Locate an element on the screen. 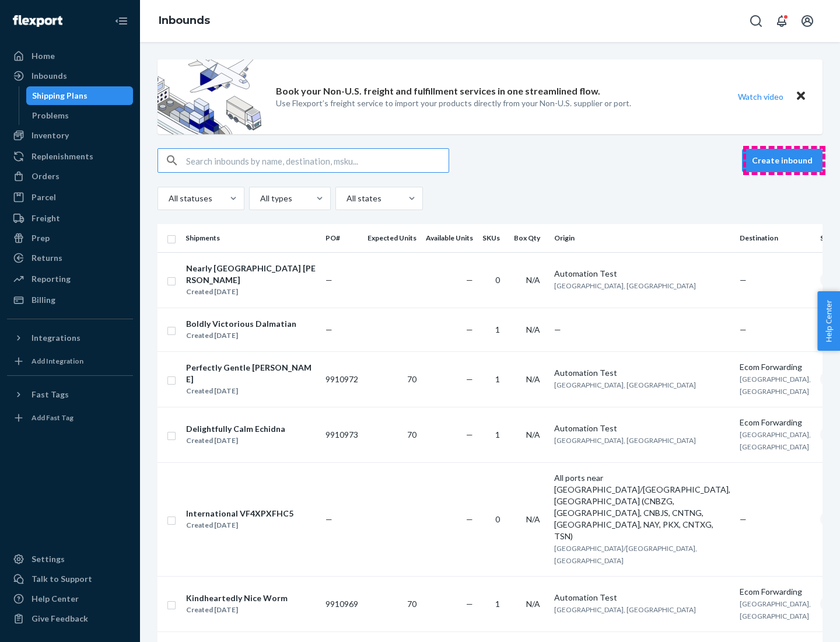  div: International VF4XPXFHC5 is located at coordinates (240, 513).